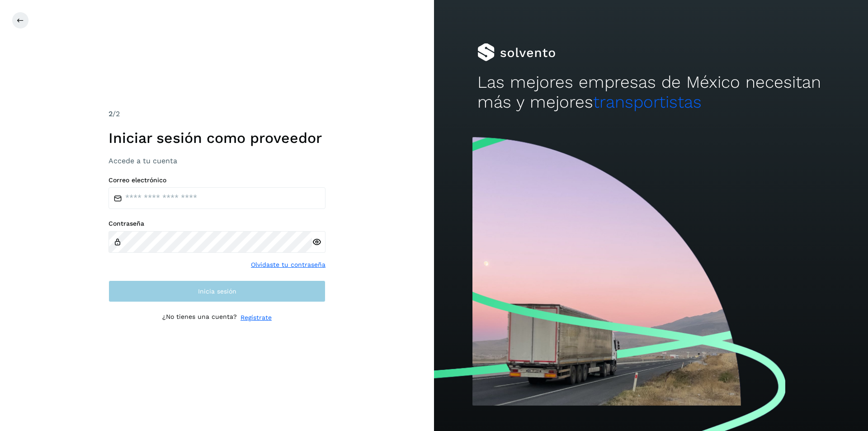 The height and width of the screenshot is (431, 868). What do you see at coordinates (110, 114) in the screenshot?
I see `span: 2` at bounding box center [110, 114].